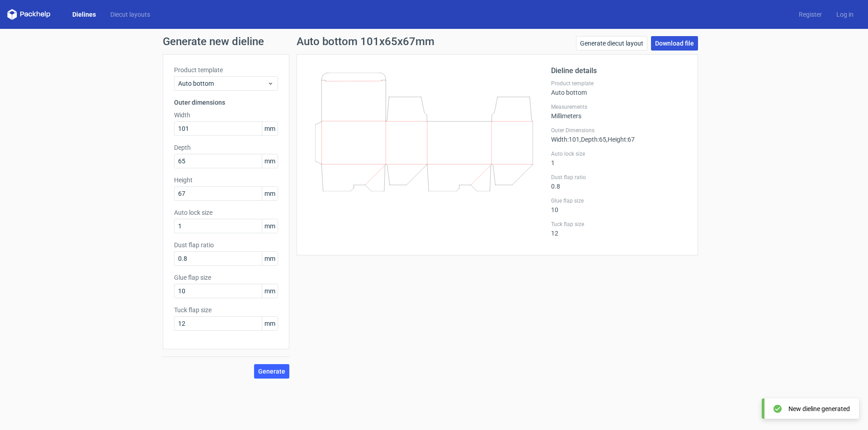 The height and width of the screenshot is (430, 868). Describe the element at coordinates (226, 148) in the screenshot. I see `label: Depth` at that location.